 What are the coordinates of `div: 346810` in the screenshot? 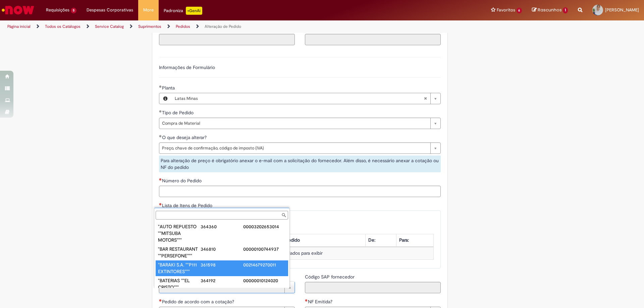 It's located at (221, 249).